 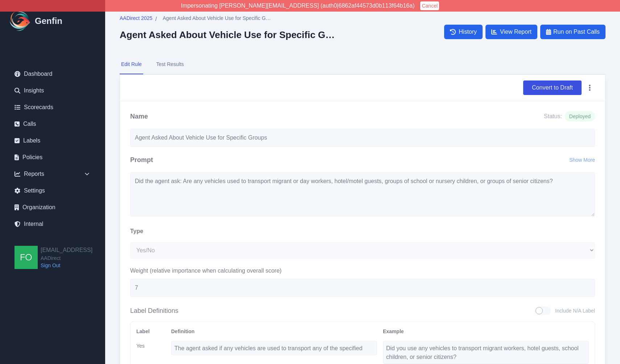 What do you see at coordinates (136, 19) in the screenshot?
I see `a: AADirect 2025` at bounding box center [136, 19].